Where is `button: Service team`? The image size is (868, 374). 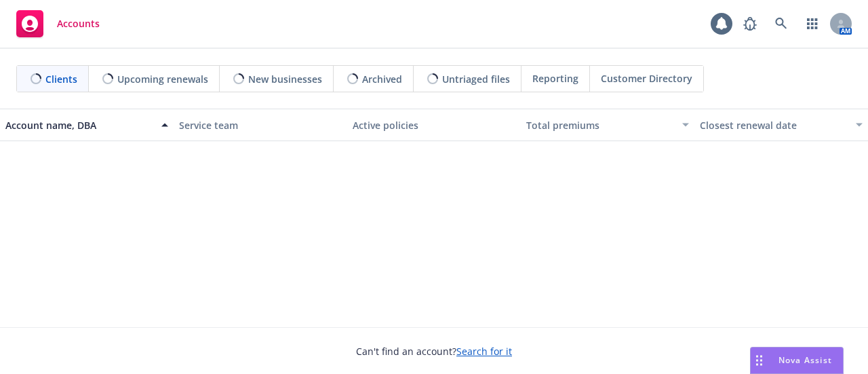
button: Service team is located at coordinates (261, 125).